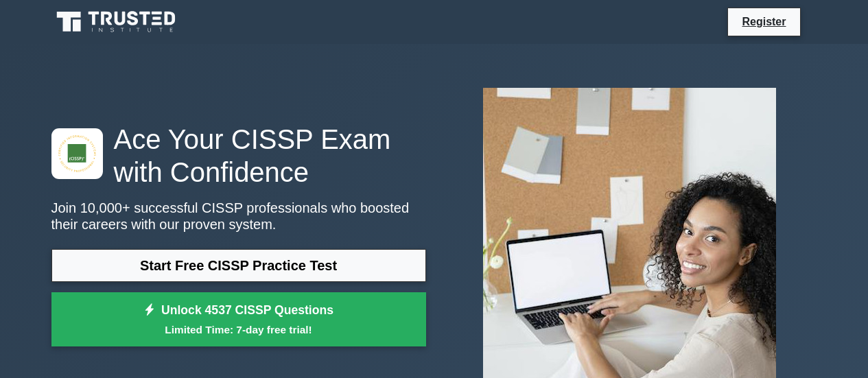 This screenshot has width=868, height=378. I want to click on h1: Ace Your CISSP Exam with Confidence, so click(239, 156).